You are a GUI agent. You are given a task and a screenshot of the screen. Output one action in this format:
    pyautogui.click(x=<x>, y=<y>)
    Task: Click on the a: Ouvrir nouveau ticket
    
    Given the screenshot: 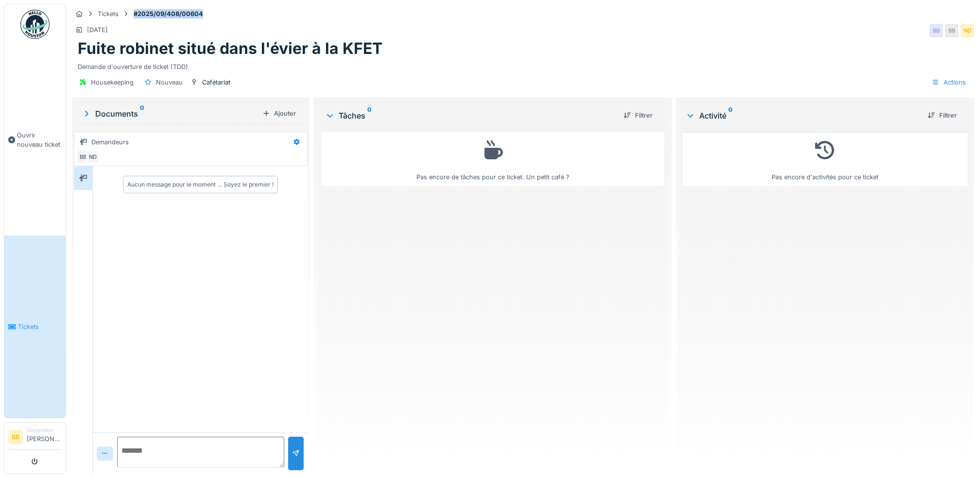 What is the action you would take?
    pyautogui.click(x=35, y=140)
    